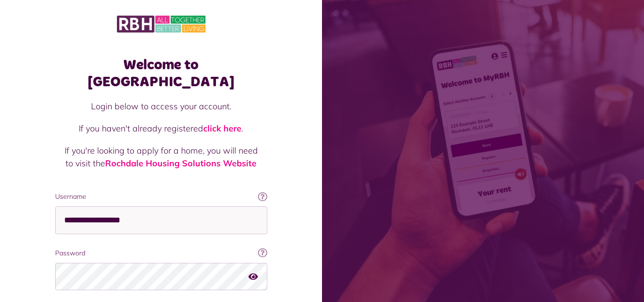 The height and width of the screenshot is (302, 644). What do you see at coordinates (161, 197) in the screenshot?
I see `label: Username` at bounding box center [161, 197].